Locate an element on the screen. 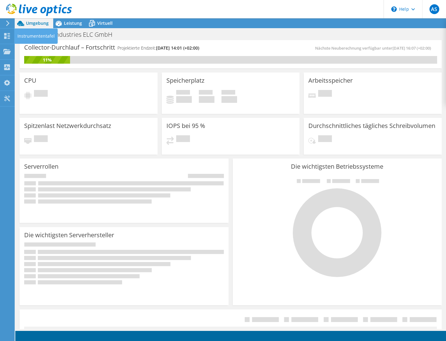  div: Instrumententafel is located at coordinates (36, 36).